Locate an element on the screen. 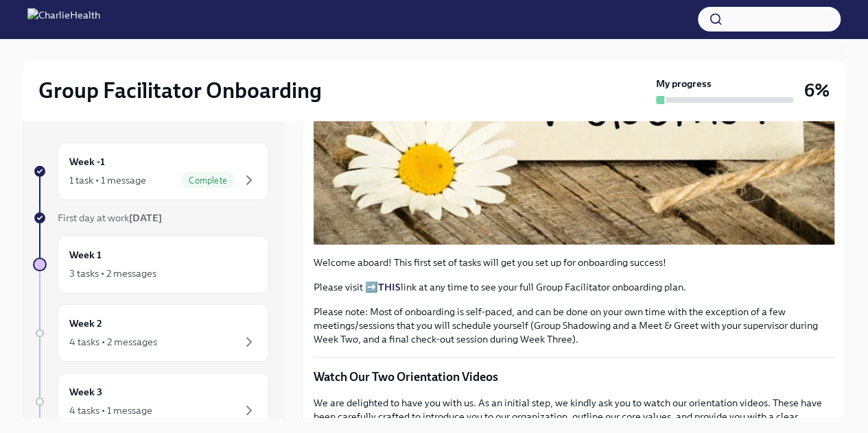 The width and height of the screenshot is (868, 433). a: Week -11 task • 1 messageComplete is located at coordinates (150, 171).